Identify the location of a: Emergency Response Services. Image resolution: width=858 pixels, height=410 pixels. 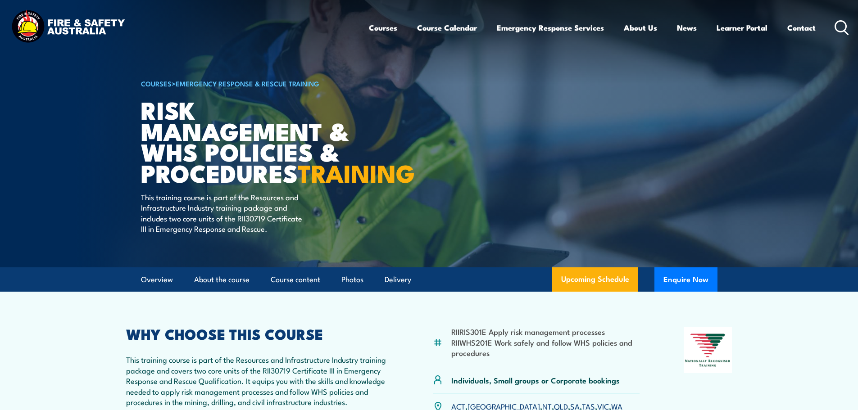
(550, 27).